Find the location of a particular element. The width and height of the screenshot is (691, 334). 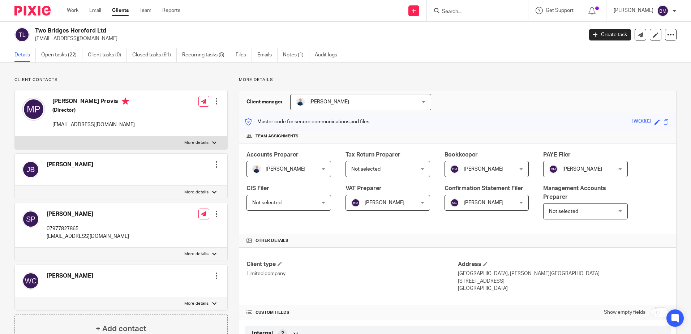

a: Team is located at coordinates (145, 10).